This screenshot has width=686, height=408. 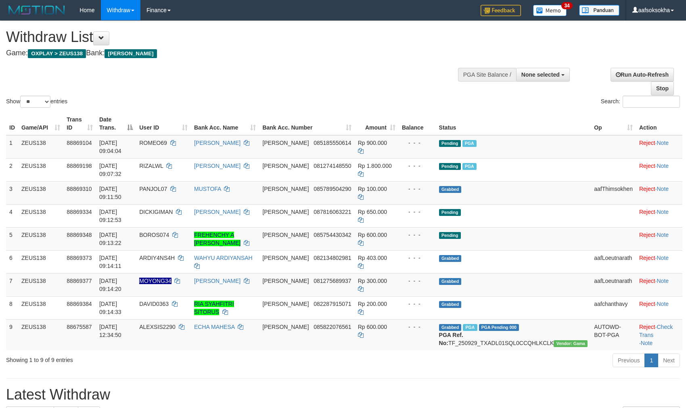 What do you see at coordinates (659, 124) in the screenshot?
I see `th: Action` at bounding box center [659, 124].